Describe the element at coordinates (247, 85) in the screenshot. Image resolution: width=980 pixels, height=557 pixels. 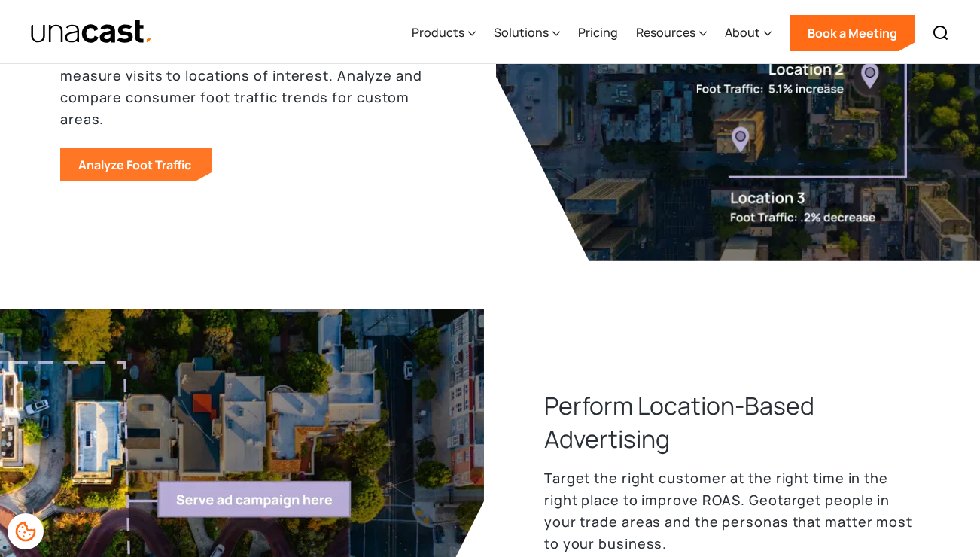
I see `p: Observe movement patterns of mobile devices and measure visits to locations of interest. Analyze ...` at that location.